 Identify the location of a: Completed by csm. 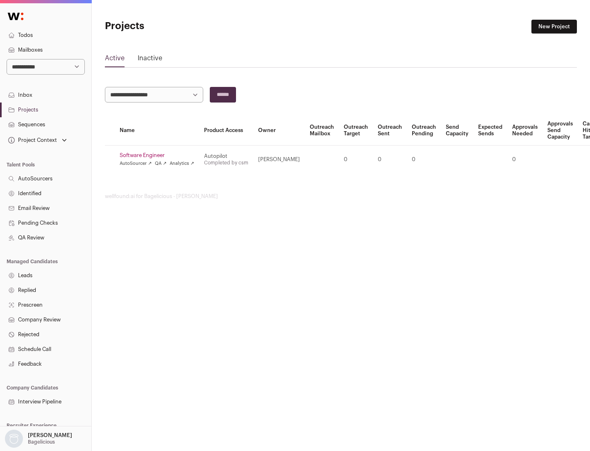
(226, 163).